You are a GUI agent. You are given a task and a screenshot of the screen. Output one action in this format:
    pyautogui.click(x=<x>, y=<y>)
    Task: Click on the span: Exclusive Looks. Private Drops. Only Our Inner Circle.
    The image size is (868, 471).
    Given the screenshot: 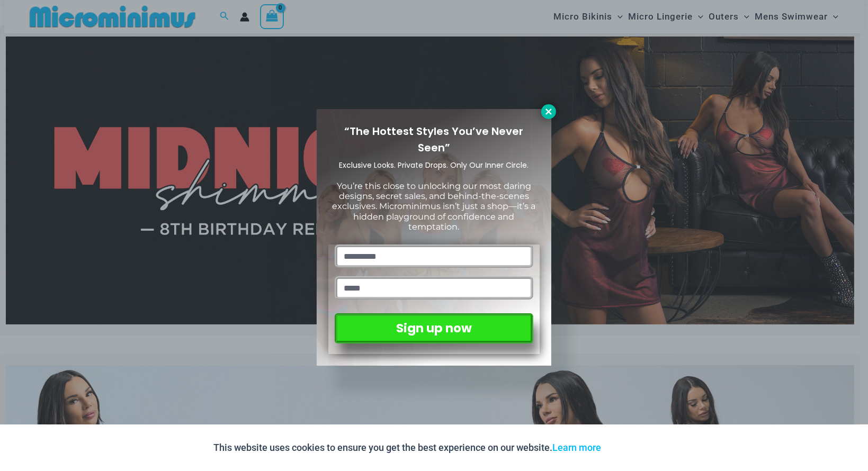 What is the action you would take?
    pyautogui.click(x=434, y=165)
    